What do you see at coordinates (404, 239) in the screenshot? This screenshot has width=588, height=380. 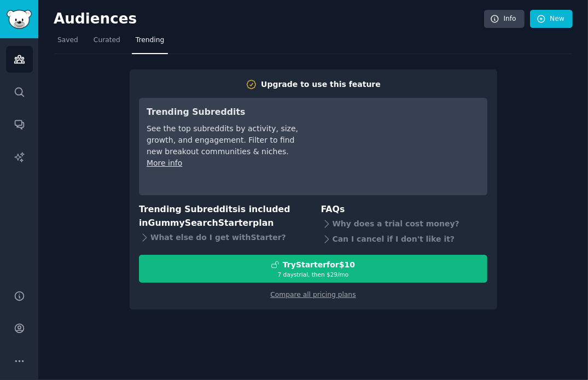 I see `div: Can I cancel if I don't like it?` at bounding box center [404, 239].